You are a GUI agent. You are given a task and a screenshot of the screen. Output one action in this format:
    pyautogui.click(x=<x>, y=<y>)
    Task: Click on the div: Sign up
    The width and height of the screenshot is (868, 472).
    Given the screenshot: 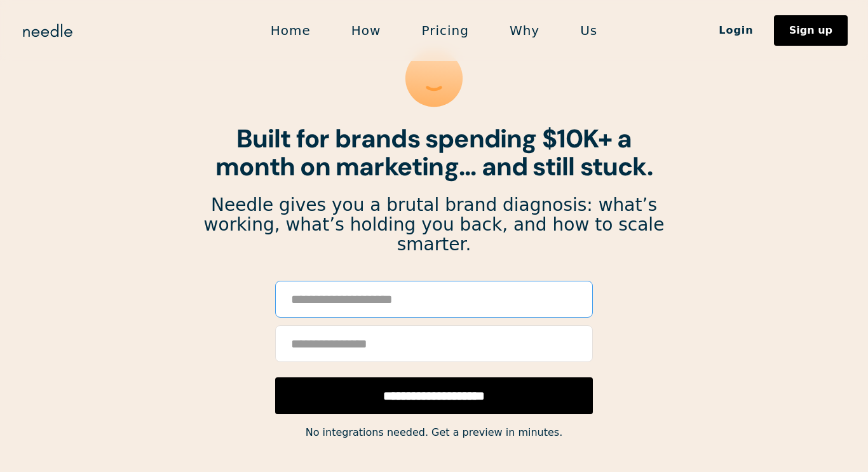 What is the action you would take?
    pyautogui.click(x=810, y=31)
    